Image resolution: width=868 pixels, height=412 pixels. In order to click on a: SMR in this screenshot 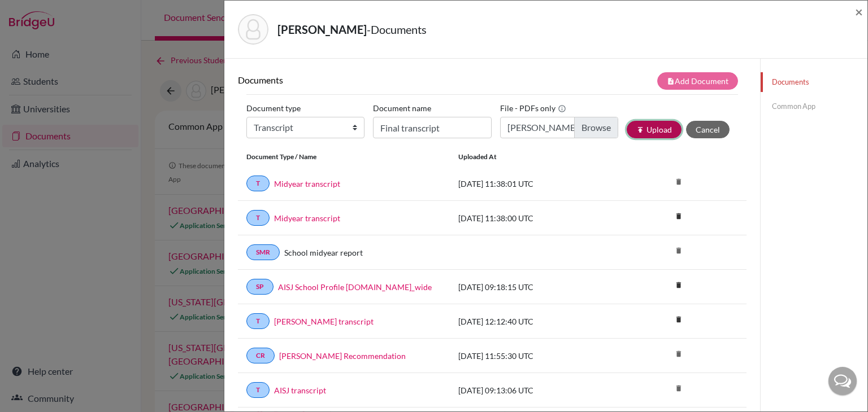, I will do `click(263, 253)`.